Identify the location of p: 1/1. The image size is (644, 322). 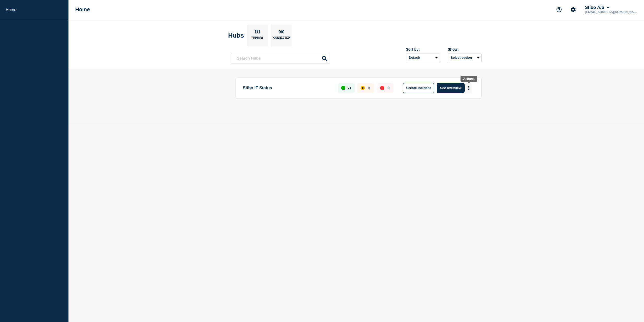
(257, 33).